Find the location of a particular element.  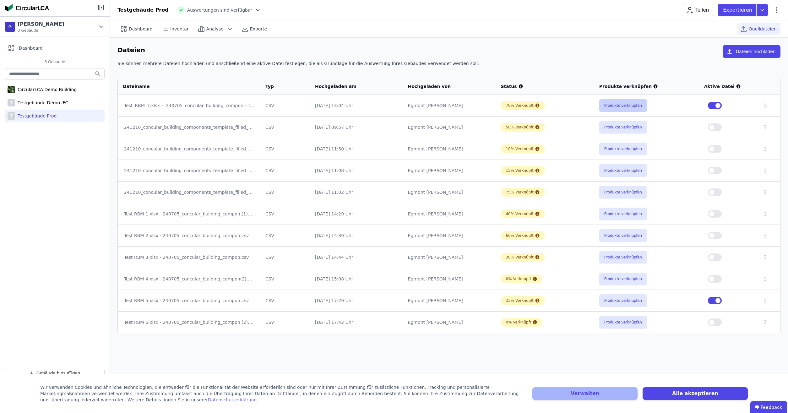

div: 241210_concular_building_components_template_filled_words.xlsx - 240705_concular_building_compon ... is located at coordinates (189, 171).